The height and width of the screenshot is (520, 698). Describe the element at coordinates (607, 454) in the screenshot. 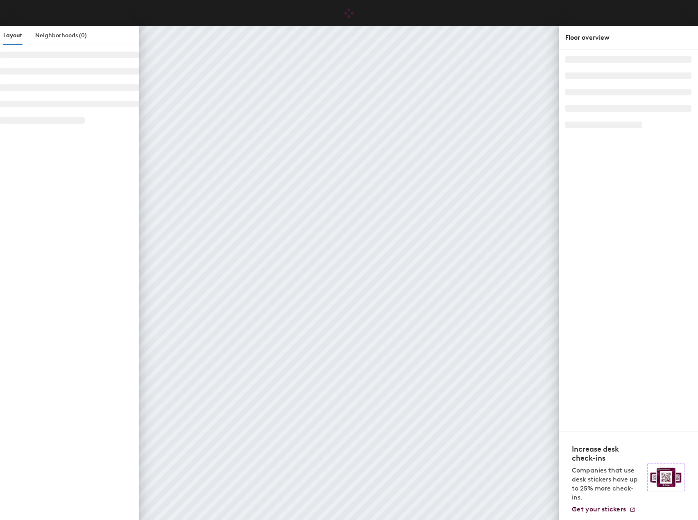

I see `h4: Increase desk check-ins` at that location.